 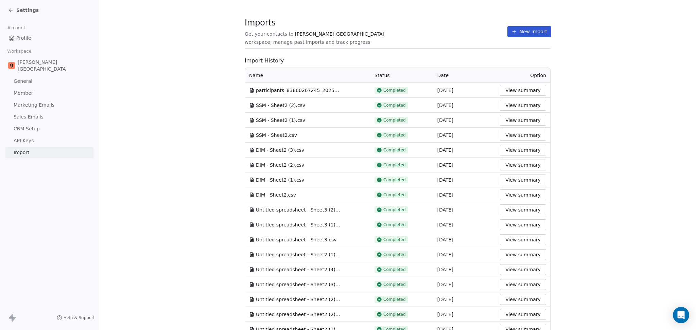 I want to click on a: Member, so click(x=49, y=93).